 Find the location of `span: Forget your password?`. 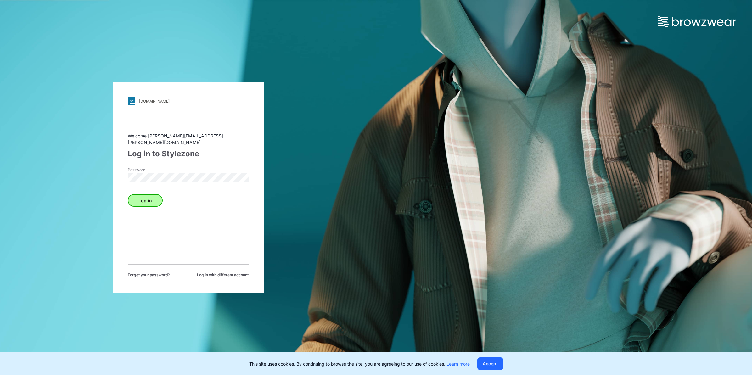

span: Forget your password? is located at coordinates (149, 275).